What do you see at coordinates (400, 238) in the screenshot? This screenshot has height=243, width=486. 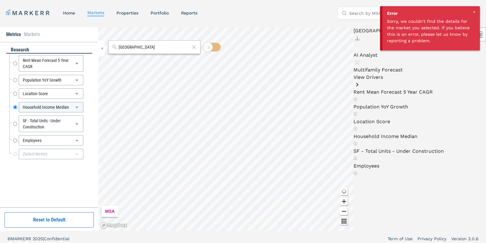 I see `a: Term of Use` at bounding box center [400, 238].